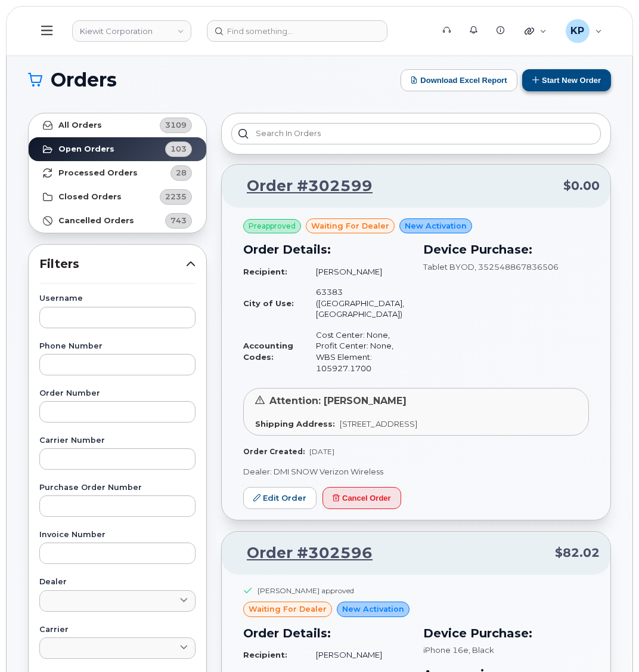  I want to click on strong: Cancelled Orders, so click(96, 221).